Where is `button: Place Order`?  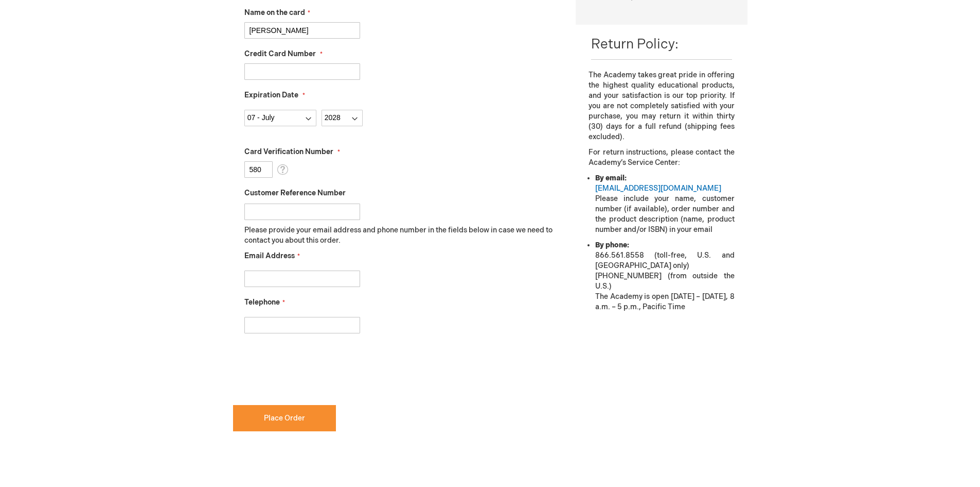
button: Place Order is located at coordinates (285, 418).